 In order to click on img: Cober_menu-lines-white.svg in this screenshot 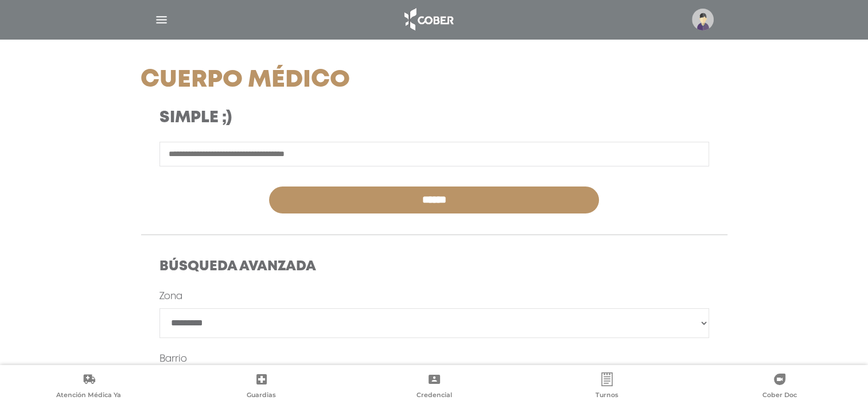, I will do `click(161, 20)`.